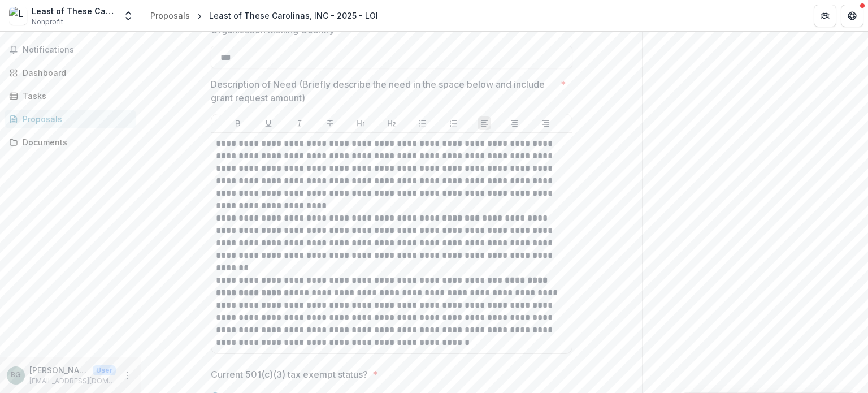 This screenshot has width=868, height=393. I want to click on a: Dashboard, so click(70, 73).